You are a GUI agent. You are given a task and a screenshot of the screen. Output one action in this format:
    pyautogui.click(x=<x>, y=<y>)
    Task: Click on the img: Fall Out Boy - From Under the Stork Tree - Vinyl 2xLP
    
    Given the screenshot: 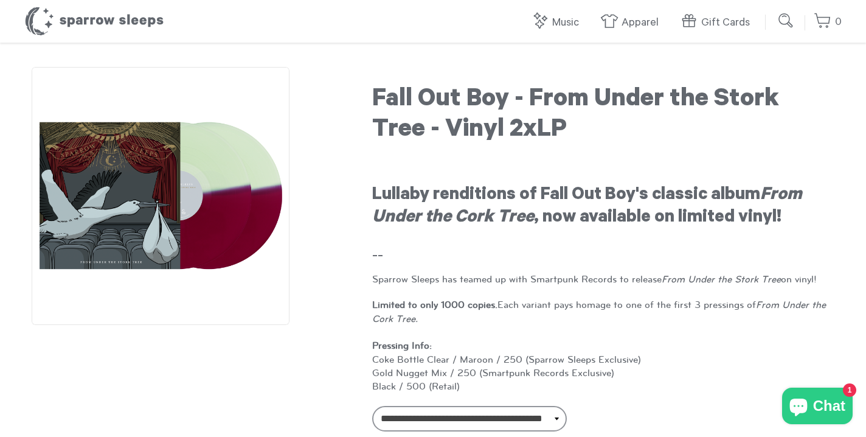 What is the action you would take?
    pyautogui.click(x=161, y=196)
    